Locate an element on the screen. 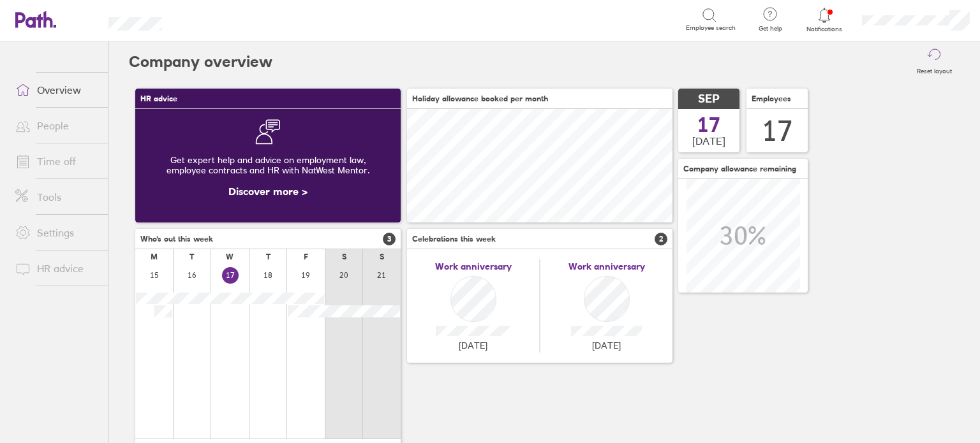 The width and height of the screenshot is (980, 443). div: M is located at coordinates (154, 257).